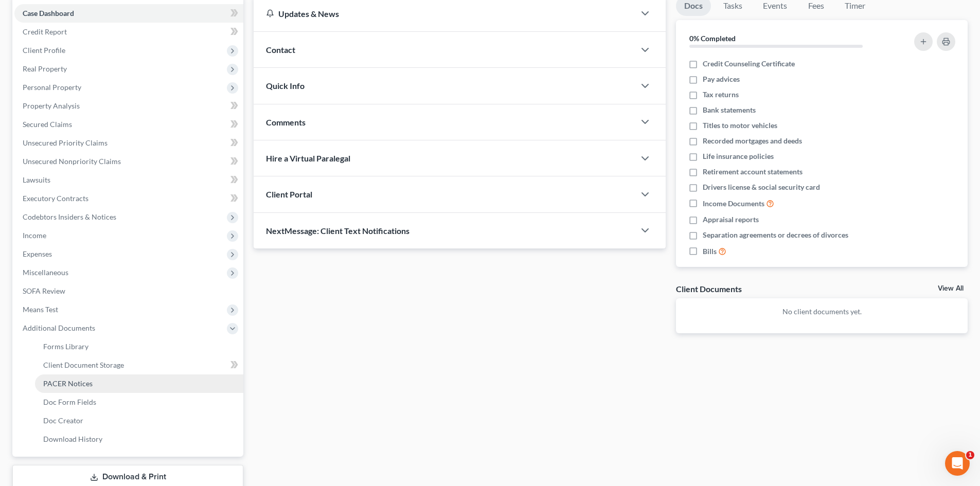 The height and width of the screenshot is (486, 980). What do you see at coordinates (776, 235) in the screenshot?
I see `span: Separation agreements or decrees of divorces` at bounding box center [776, 235].